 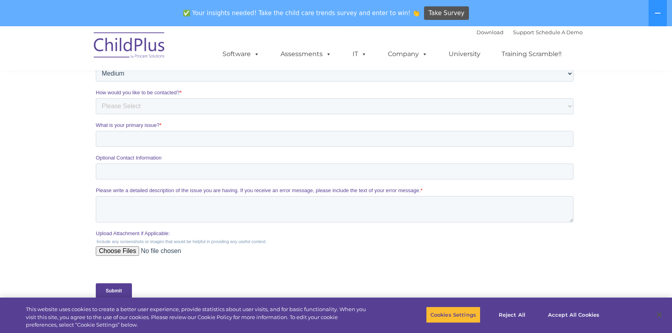 I want to click on img: ChildPlus by Procare Solutions, so click(x=130, y=47).